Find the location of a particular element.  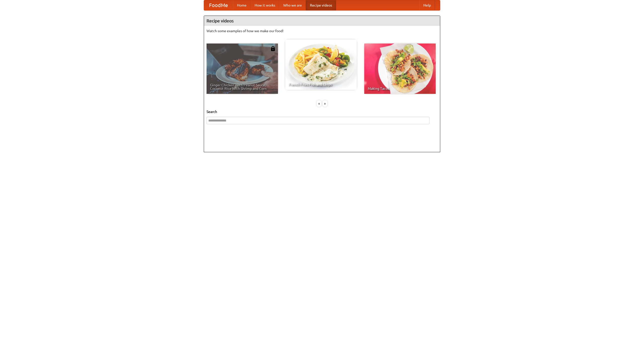

span: French Fries Fish and Chips is located at coordinates (321, 84).